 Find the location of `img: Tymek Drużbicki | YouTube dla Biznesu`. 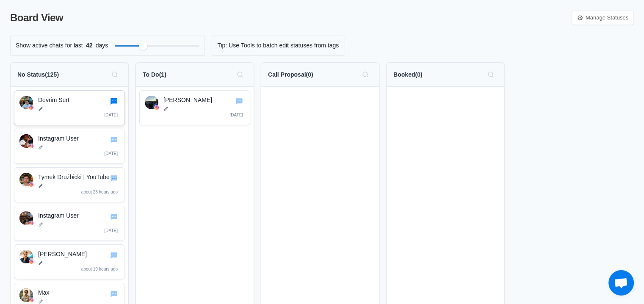

img: Tymek Drużbicki | YouTube dla Biznesu is located at coordinates (26, 180).